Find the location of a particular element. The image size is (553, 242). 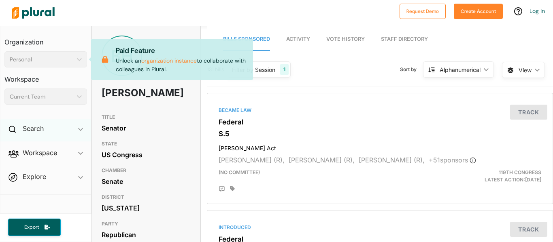

div: Alphanumerical is located at coordinates (460, 70).